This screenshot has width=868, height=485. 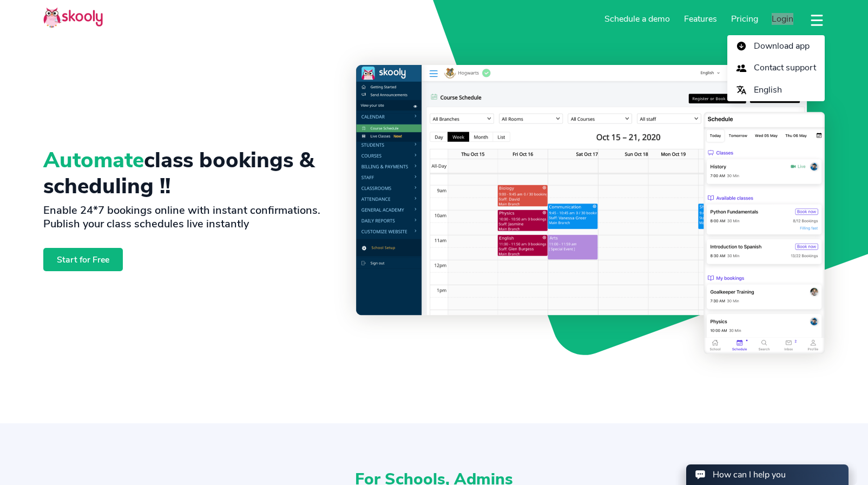 What do you see at coordinates (741, 46) in the screenshot?
I see `img: icon-arrow` at bounding box center [741, 46].